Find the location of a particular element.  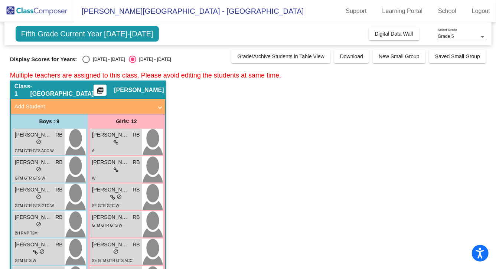

button: Saved Small Group is located at coordinates (458, 56).